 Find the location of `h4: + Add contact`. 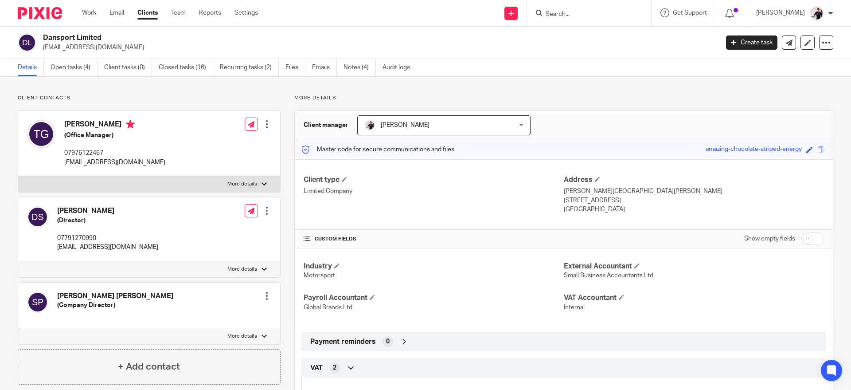

h4: + Add contact is located at coordinates (149, 366).